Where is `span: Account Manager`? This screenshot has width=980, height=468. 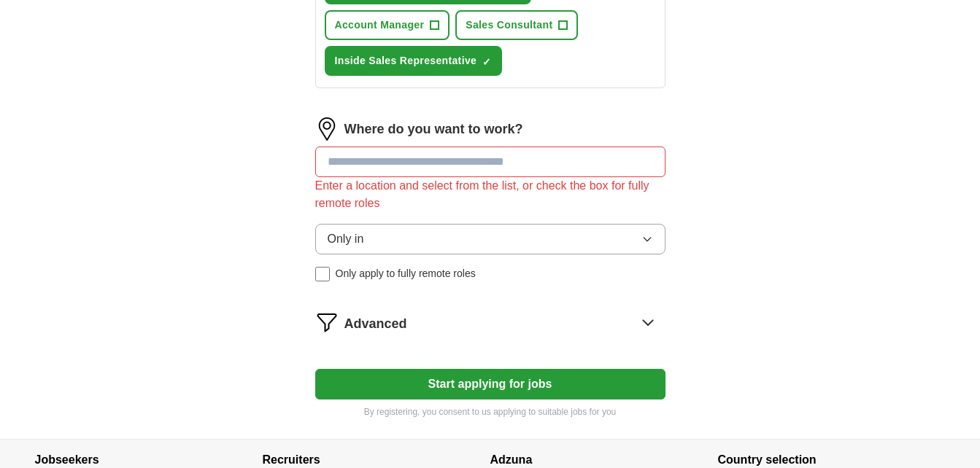 span: Account Manager is located at coordinates (379, 25).